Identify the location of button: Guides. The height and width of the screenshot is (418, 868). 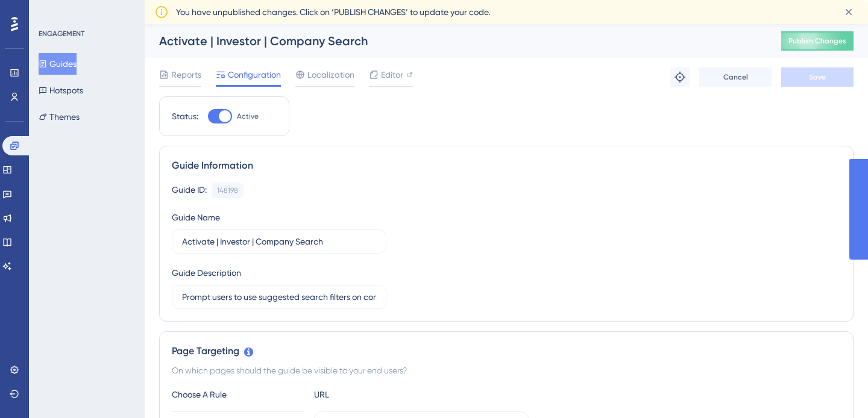
(58, 63).